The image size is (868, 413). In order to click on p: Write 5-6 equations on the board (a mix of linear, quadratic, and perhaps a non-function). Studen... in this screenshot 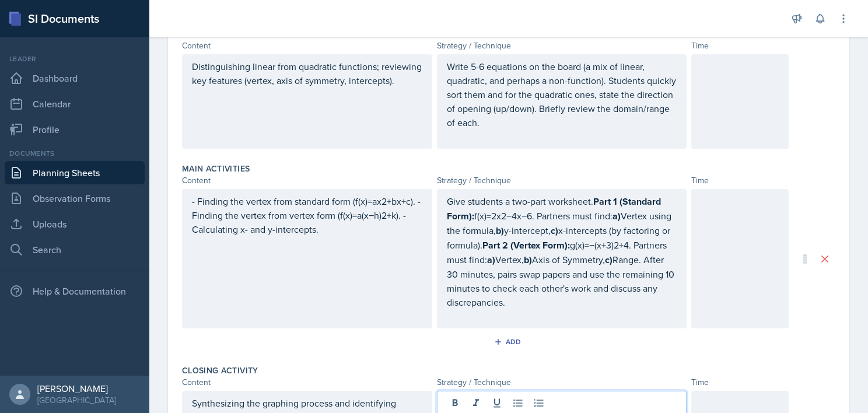, I will do `click(562, 94)`.